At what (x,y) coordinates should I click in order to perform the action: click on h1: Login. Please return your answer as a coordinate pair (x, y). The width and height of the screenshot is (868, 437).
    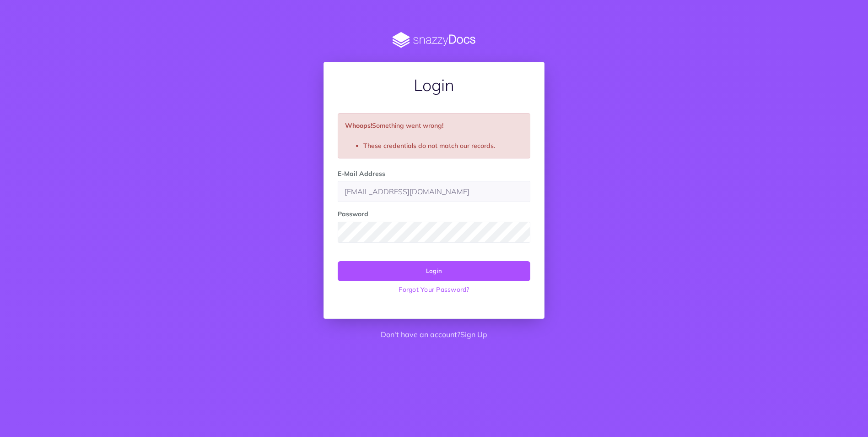
    Looking at the image, I should click on (433, 85).